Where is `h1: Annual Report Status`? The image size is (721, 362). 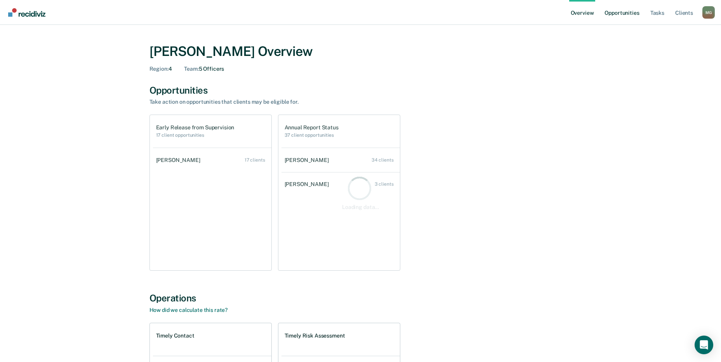
h1: Annual Report Status is located at coordinates (311, 127).